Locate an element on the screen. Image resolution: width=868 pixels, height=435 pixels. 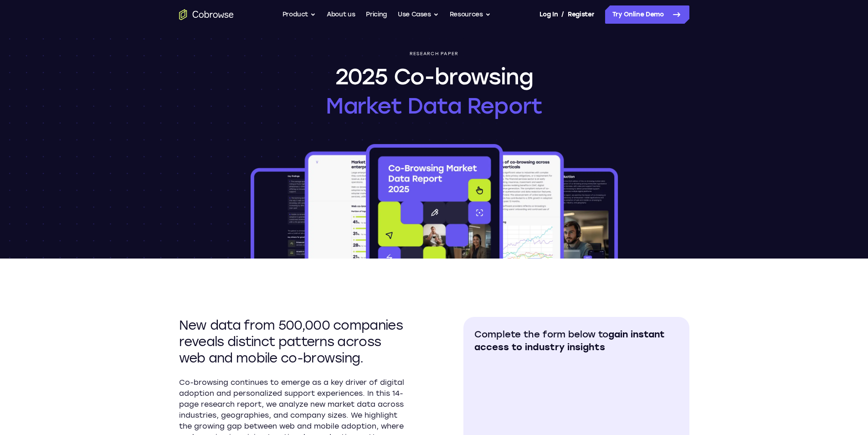
button: Product is located at coordinates (299, 15).